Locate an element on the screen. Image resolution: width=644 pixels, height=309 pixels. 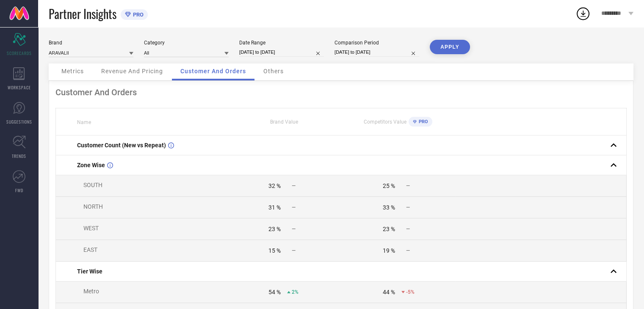
input: Select date range is located at coordinates (282, 52).